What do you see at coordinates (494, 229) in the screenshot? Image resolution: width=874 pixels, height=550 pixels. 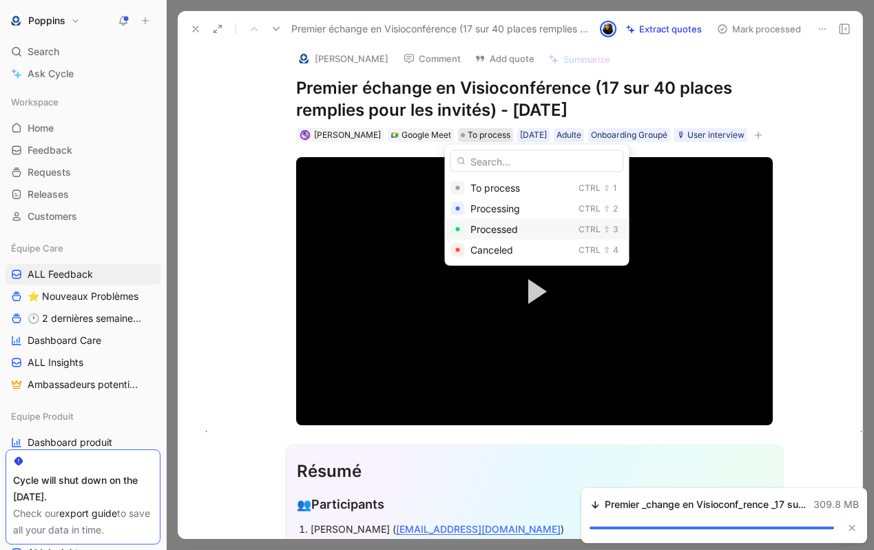 I see `span: Processed` at bounding box center [494, 229].